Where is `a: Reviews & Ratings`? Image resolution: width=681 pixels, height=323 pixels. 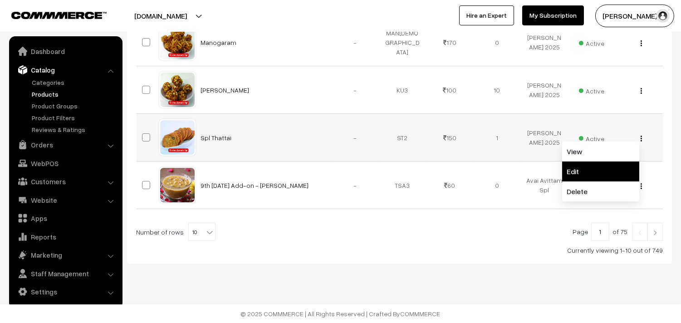
a: Reviews & Ratings is located at coordinates (74, 129).